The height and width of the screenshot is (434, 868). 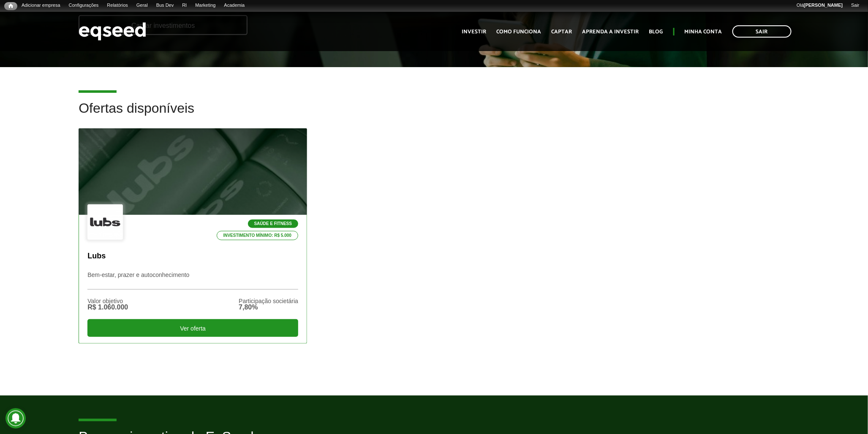 I want to click on a: Geral, so click(x=141, y=6).